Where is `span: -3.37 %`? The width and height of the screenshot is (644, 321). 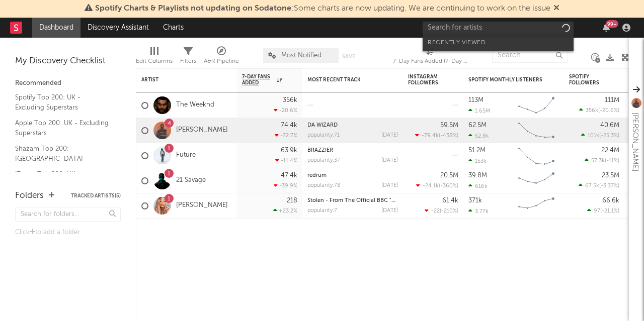 span: -3.37 % is located at coordinates (609, 186).